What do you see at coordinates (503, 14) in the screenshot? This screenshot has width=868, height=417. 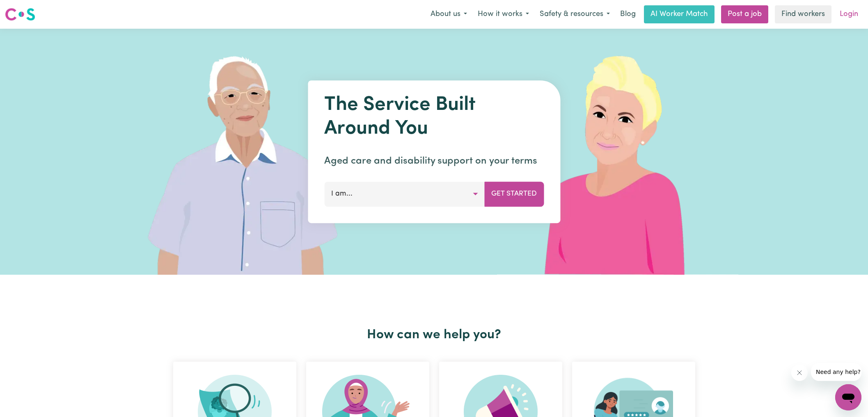 I see `button: How it works` at bounding box center [503, 14].